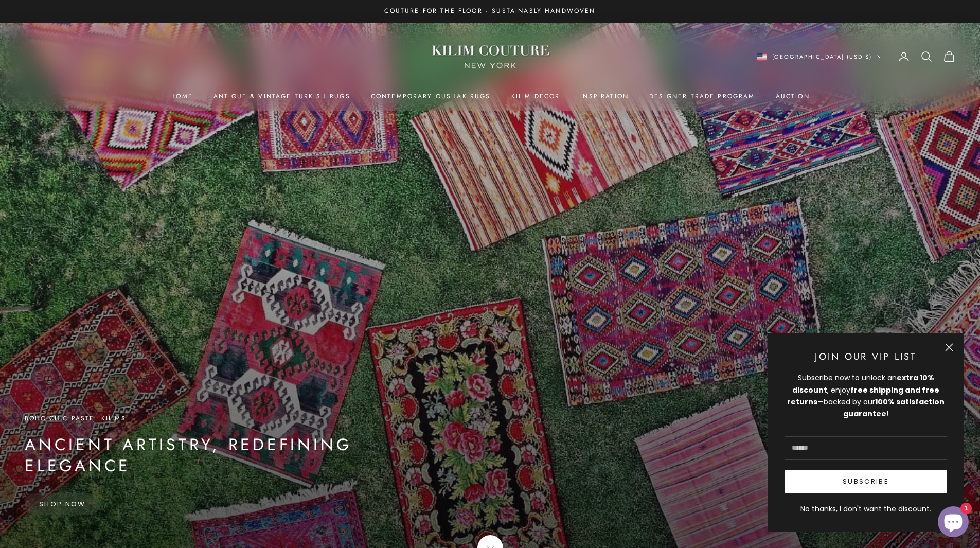 This screenshot has width=980, height=548. What do you see at coordinates (866, 396) in the screenshot?
I see `div: Subscribe now to unlock an , enjoy —backed by our !` at bounding box center [866, 396].